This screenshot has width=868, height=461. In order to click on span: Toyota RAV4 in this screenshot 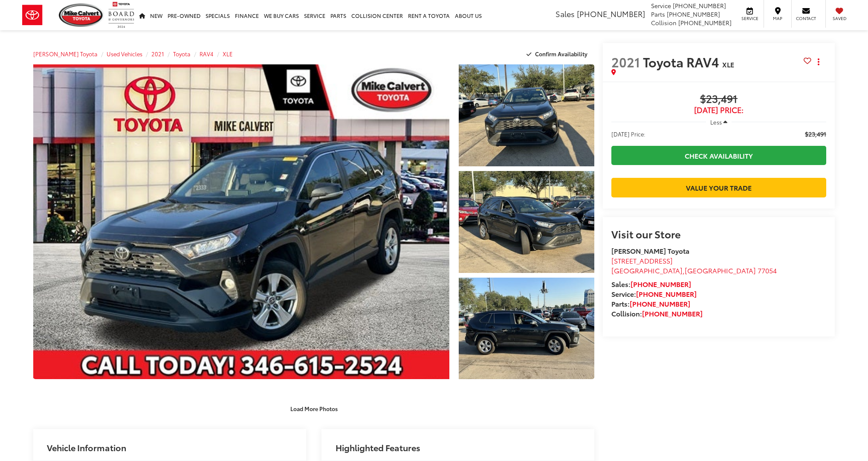, I will do `click(683, 61)`.